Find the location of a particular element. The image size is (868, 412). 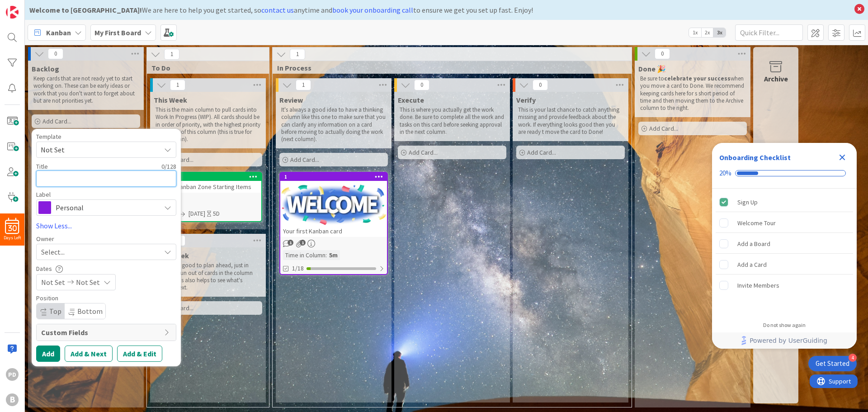

div: Do not show again is located at coordinates (785, 326).